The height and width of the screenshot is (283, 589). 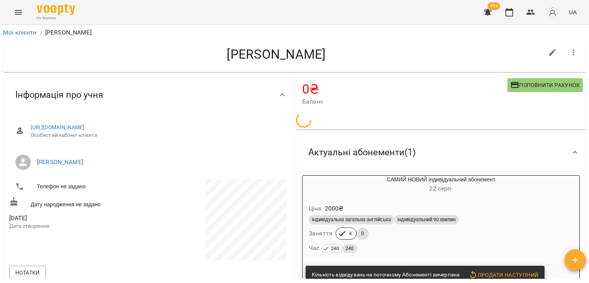 I want to click on span: Особистий кабінет клієнта, so click(x=156, y=135).